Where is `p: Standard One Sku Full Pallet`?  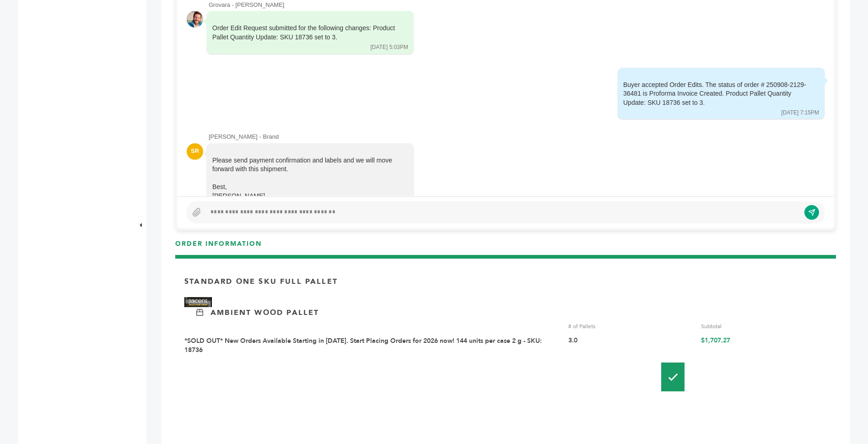
p: Standard One Sku Full Pallet is located at coordinates (261, 282).